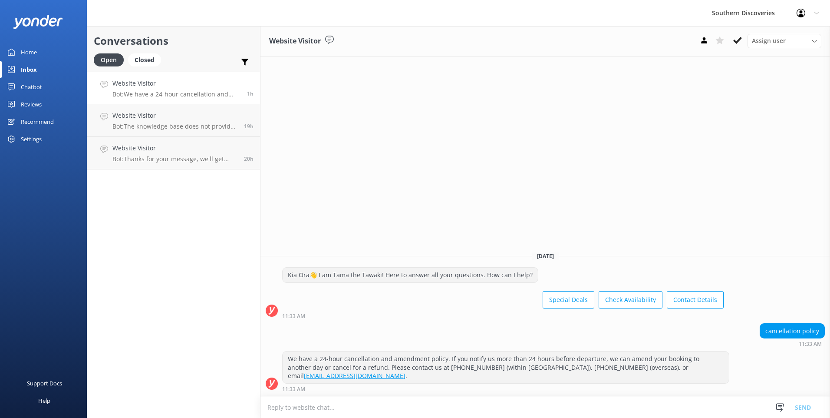 The height and width of the screenshot is (418, 830). I want to click on p: Bot: The knowledge base does not provide specific differences between the Glenorchy Air and Air M..., so click(175, 126).